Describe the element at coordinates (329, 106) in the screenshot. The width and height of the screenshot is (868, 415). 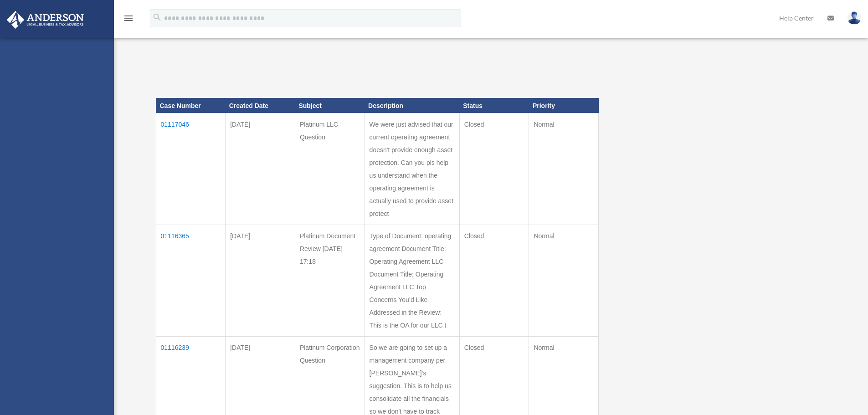
I see `th: Subject` at that location.